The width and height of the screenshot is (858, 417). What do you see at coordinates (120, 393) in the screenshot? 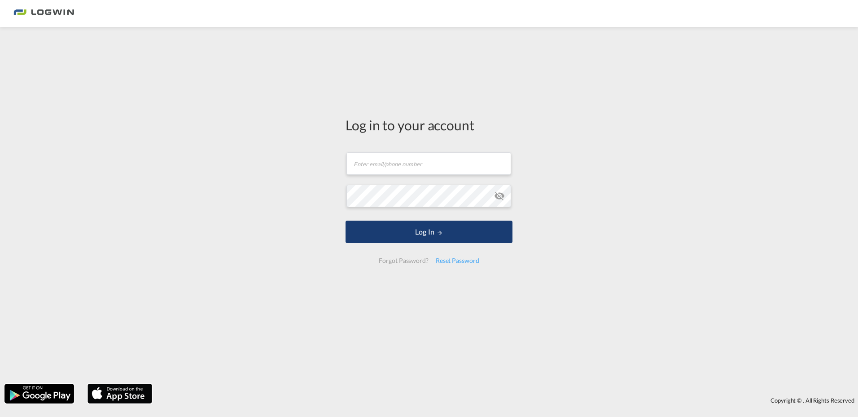
I see `img: apple.png` at bounding box center [120, 393].